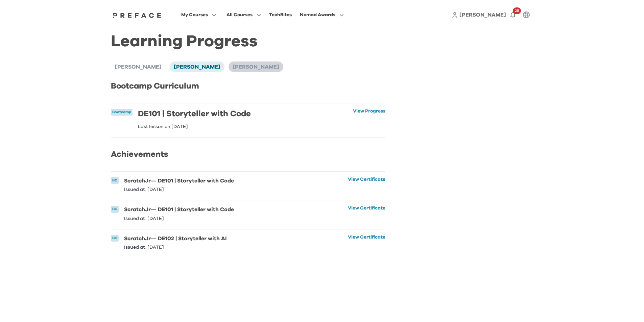 The height and width of the screenshot is (322, 644). I want to click on button: 25, so click(513, 15).